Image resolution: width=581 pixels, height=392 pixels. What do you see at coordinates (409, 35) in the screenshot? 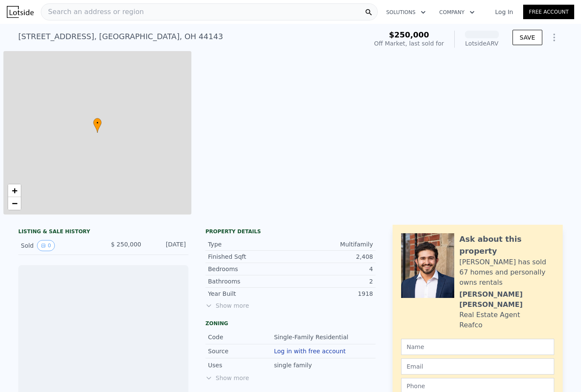
I see `span: $250,000` at bounding box center [409, 35].